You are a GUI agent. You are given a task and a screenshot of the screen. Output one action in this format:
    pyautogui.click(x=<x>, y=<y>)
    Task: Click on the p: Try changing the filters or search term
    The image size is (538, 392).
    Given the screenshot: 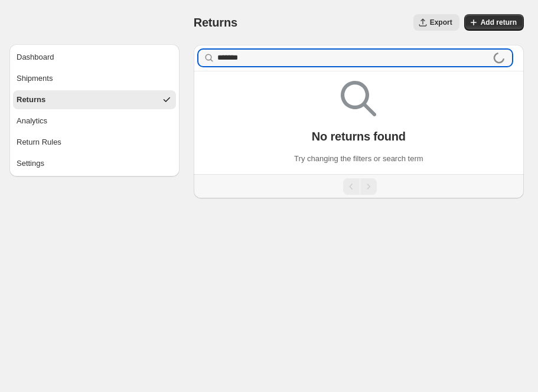 What is the action you would take?
    pyautogui.click(x=358, y=159)
    